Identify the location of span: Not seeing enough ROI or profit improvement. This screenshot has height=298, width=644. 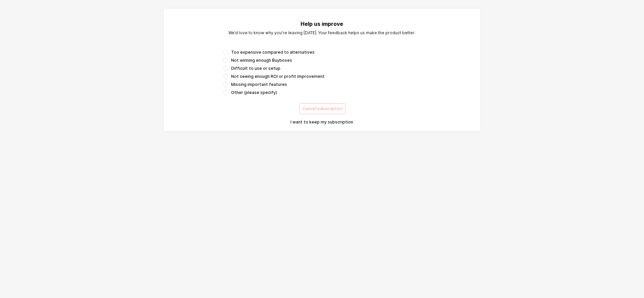
(278, 76).